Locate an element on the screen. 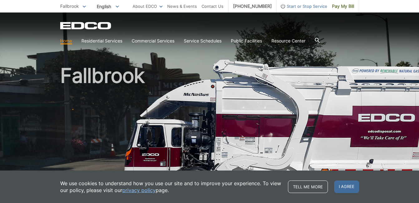  a: Residential Services is located at coordinates (102, 41).